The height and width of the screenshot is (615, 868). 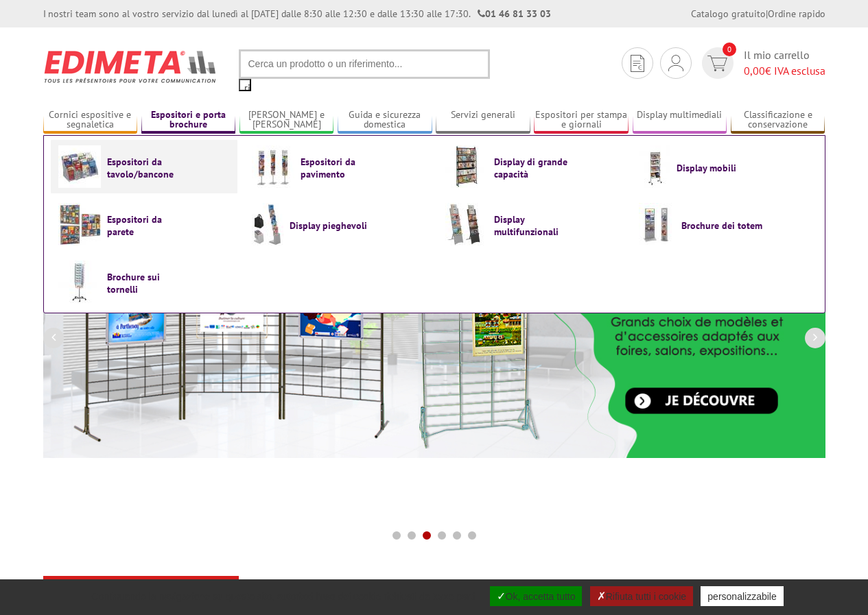 What do you see at coordinates (90, 119) in the screenshot?
I see `font: Cornici espositive e segnaletica` at bounding box center [90, 119].